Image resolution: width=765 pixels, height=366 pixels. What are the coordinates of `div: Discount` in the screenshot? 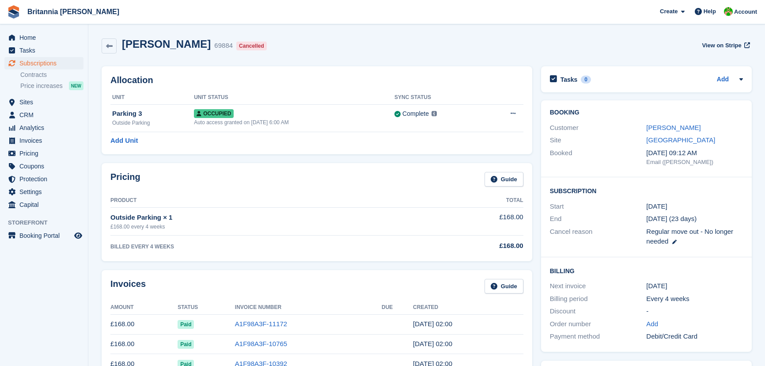 It's located at (598, 311).